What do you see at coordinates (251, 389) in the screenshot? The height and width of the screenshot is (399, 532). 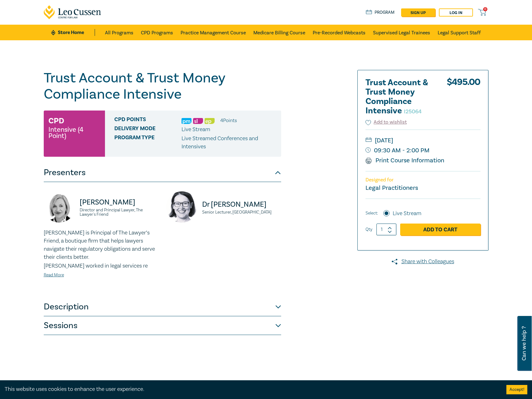 I see `div: This website uses cookies to enhance the user experience.` at bounding box center [251, 389].